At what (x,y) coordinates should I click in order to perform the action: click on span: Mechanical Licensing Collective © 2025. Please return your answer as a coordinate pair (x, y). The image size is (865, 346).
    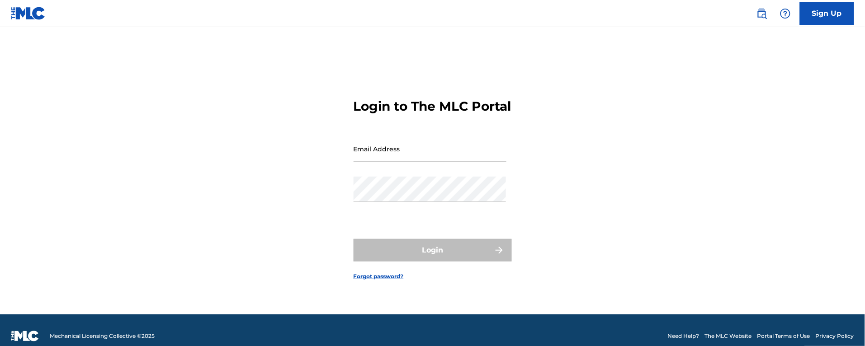
    Looking at the image, I should click on (102, 336).